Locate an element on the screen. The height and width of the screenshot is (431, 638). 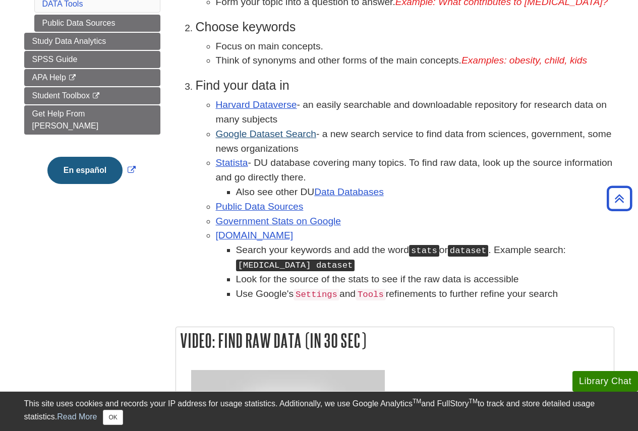
a: Statista is located at coordinates (232, 162).